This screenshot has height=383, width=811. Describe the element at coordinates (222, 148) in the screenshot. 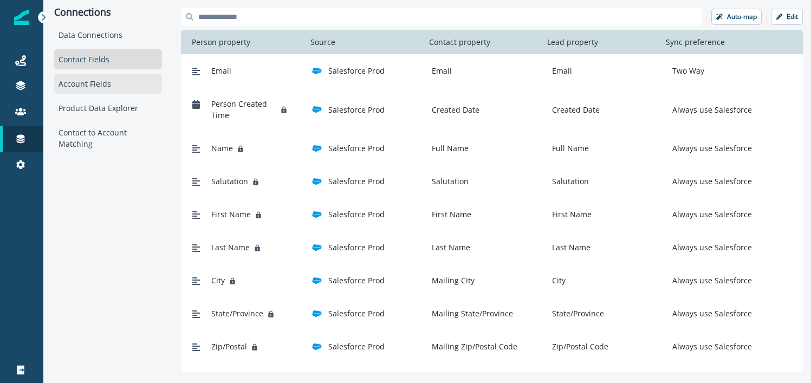

I see `span: Name` at that location.